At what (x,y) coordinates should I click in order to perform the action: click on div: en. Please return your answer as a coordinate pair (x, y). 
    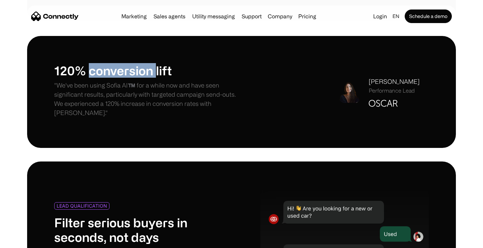
    Looking at the image, I should click on (396, 16).